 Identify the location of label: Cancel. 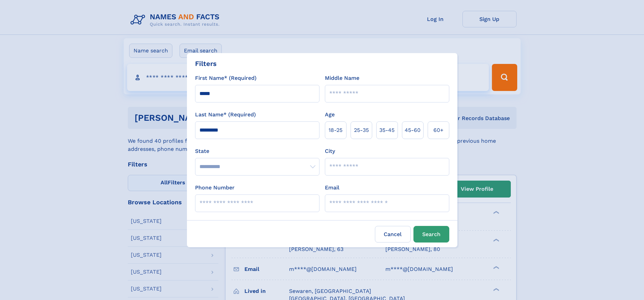
(393, 234).